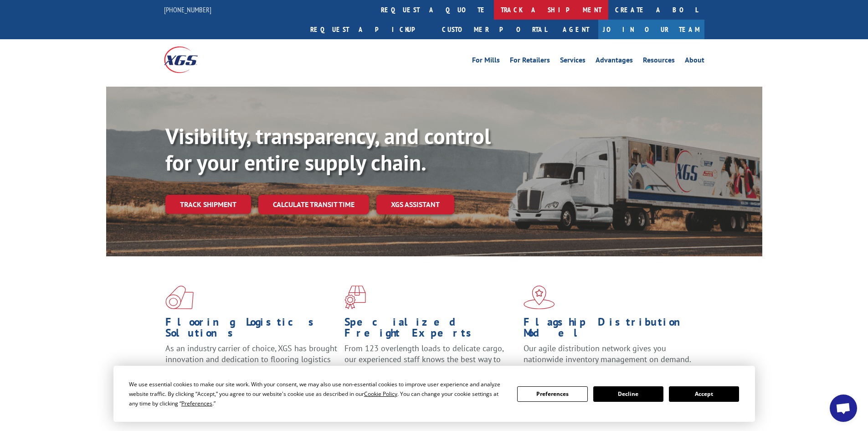 The image size is (868, 431). I want to click on a: Join Our Team, so click(651, 29).